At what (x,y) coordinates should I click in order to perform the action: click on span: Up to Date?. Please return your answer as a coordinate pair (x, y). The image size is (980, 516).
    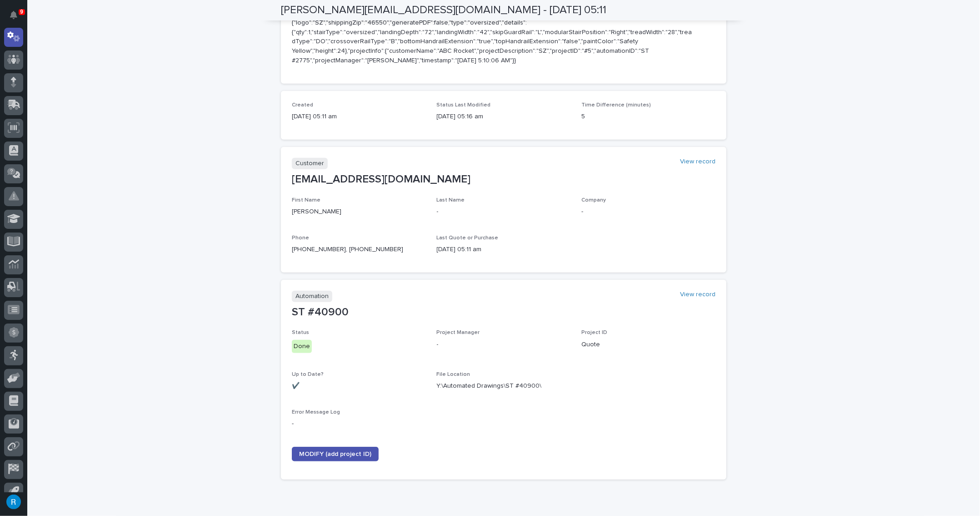
    Looking at the image, I should click on (308, 375).